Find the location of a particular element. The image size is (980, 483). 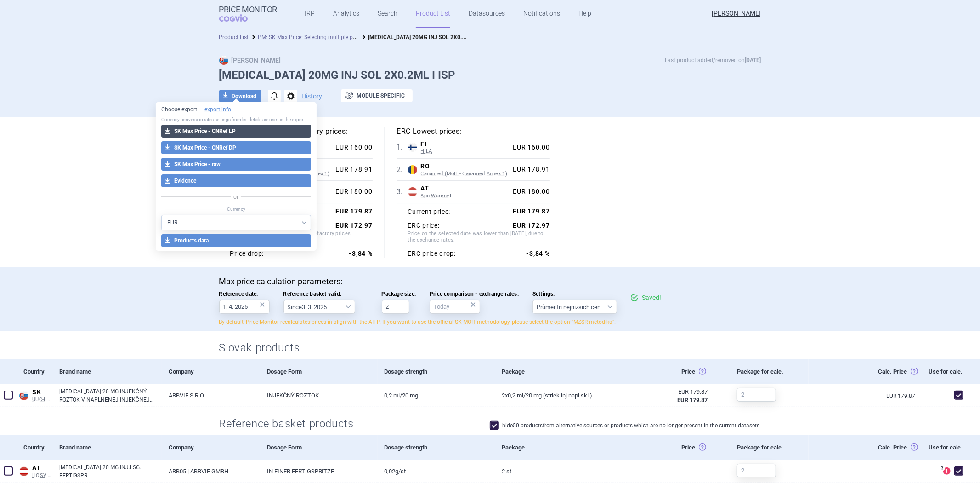

p: Currency is located at coordinates (236, 209).